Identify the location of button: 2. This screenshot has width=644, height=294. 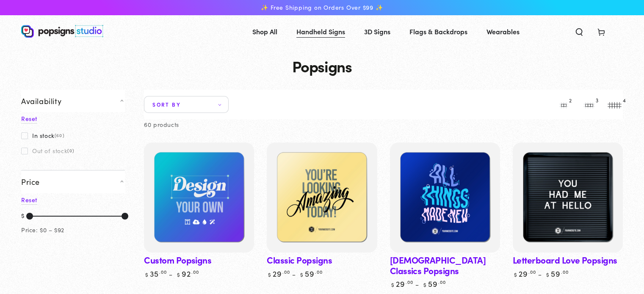
(563, 104).